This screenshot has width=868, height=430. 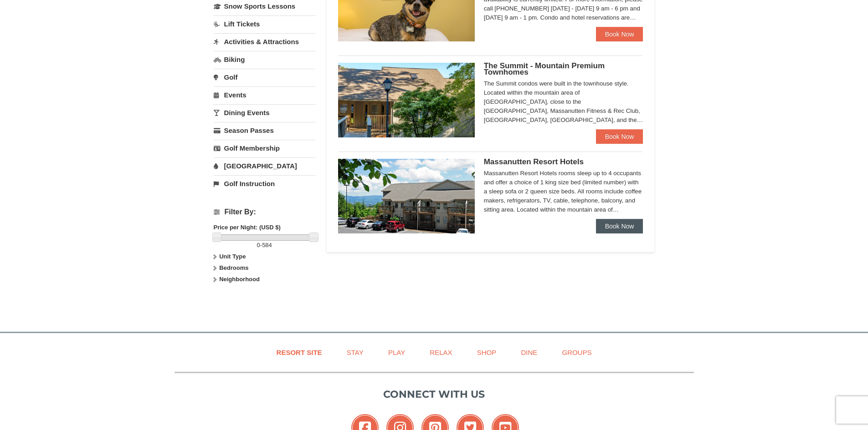 What do you see at coordinates (563, 192) in the screenshot?
I see `div: Massanutten Resort Hotels rooms sleep up to 4 occupants and offer a choice of 1 king size bed (li...` at bounding box center [563, 192].